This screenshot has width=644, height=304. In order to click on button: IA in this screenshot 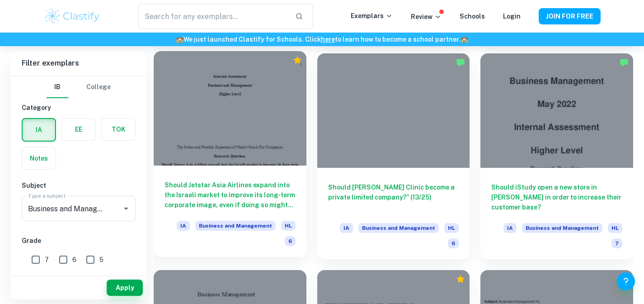, I will do `click(39, 130)`.